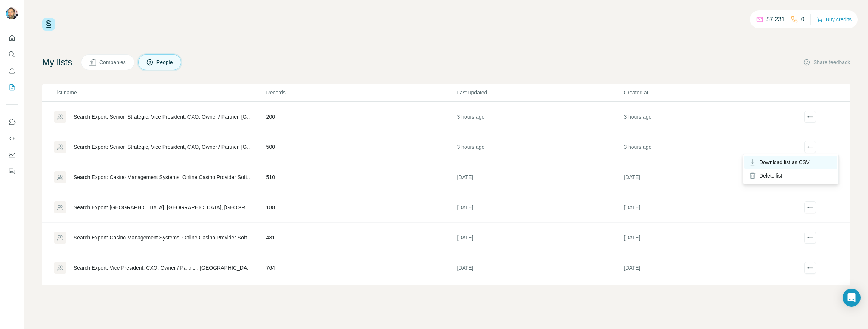 The height and width of the screenshot is (329, 868). What do you see at coordinates (12, 172) in the screenshot?
I see `button: Feedback` at bounding box center [12, 172].